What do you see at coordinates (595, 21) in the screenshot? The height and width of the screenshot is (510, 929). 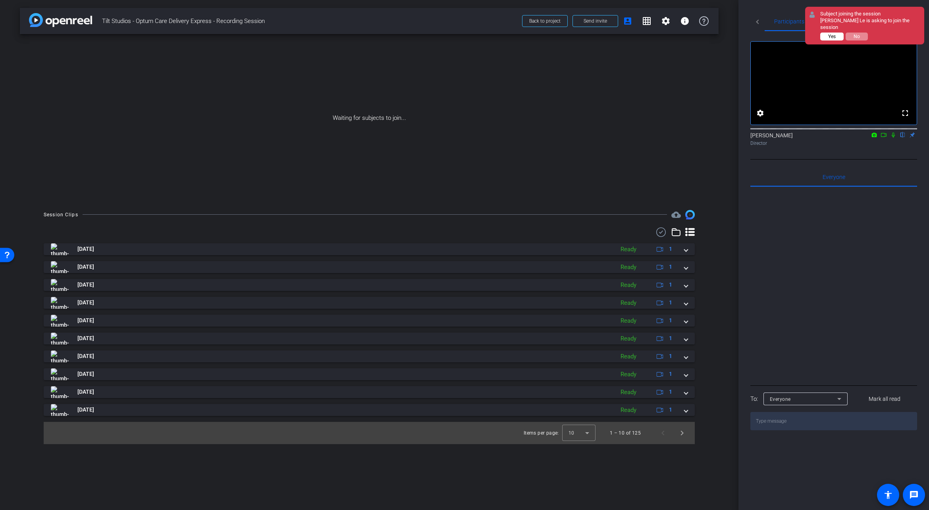 I see `button: Send invite` at bounding box center [595, 21].